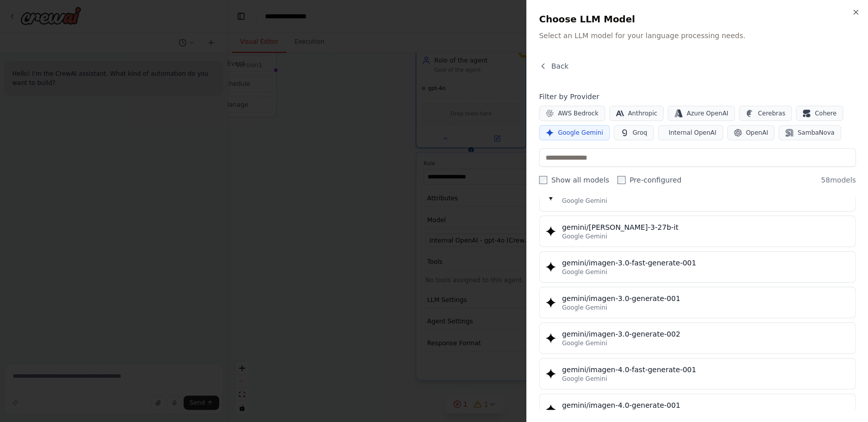  I want to click on button: gemini/imagen-3.0-fast-generate-001Google Gemini, so click(697, 267).